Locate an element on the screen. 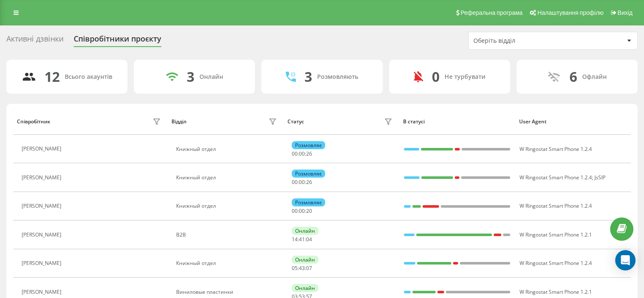 The width and height of the screenshot is (644, 298). div: Співробітники проєкту is located at coordinates (117, 40).